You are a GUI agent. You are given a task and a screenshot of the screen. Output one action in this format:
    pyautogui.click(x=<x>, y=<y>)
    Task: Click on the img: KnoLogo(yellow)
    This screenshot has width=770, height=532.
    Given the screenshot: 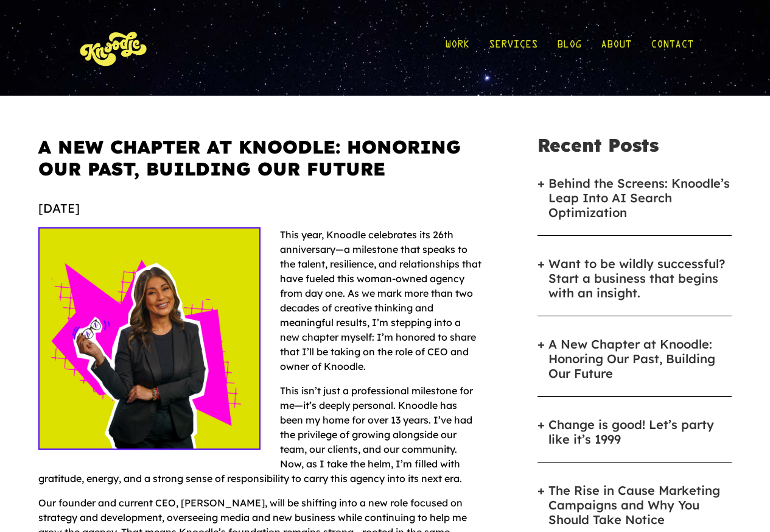 What is the action you would take?
    pyautogui.click(x=114, y=48)
    